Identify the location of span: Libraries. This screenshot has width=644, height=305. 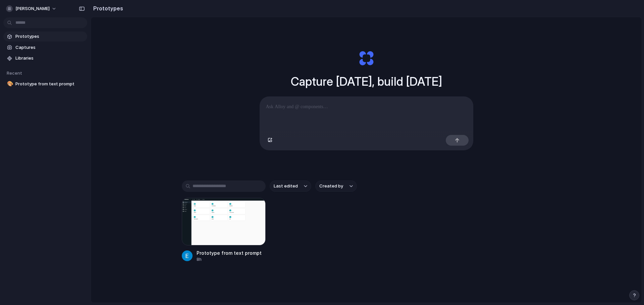
(50, 58).